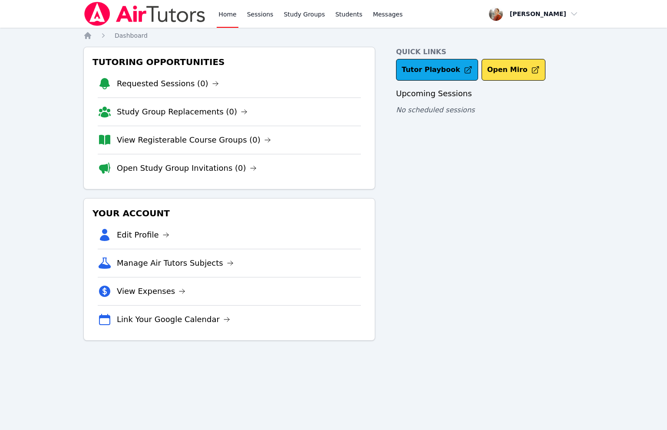  I want to click on h3: Tutoring Opportunities, so click(229, 62).